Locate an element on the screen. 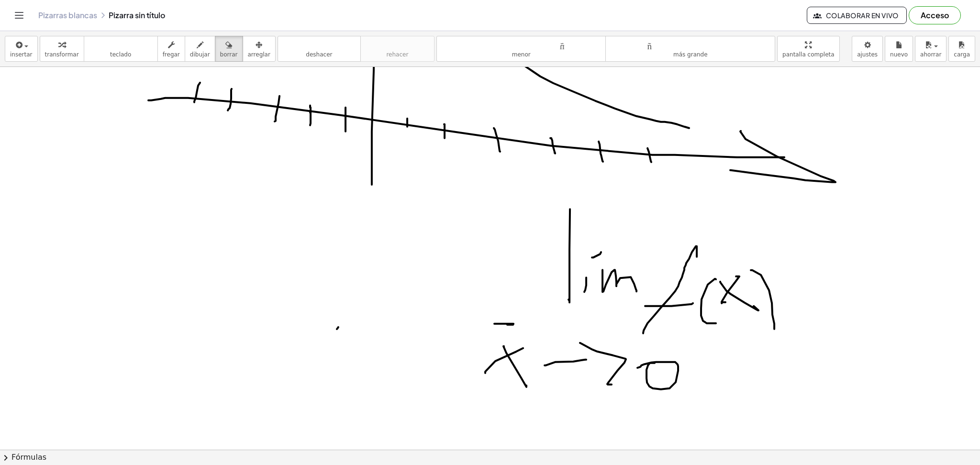 Image resolution: width=980 pixels, height=465 pixels. font: transformar is located at coordinates (62, 54).